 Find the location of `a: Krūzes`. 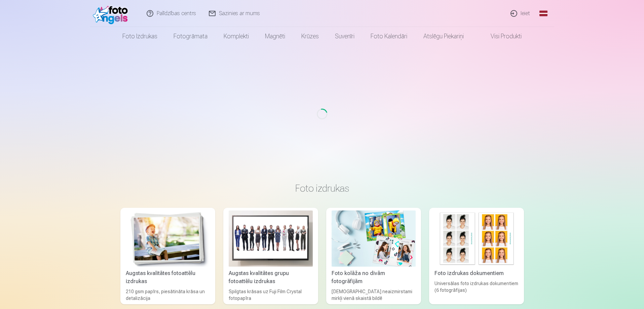

a: Krūzes is located at coordinates (310, 36).